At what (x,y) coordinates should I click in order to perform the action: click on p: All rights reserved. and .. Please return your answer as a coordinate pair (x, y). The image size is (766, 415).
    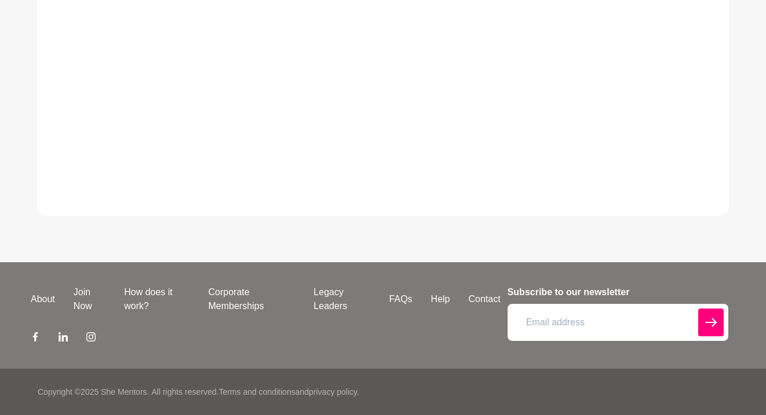
    Looking at the image, I should click on (255, 392).